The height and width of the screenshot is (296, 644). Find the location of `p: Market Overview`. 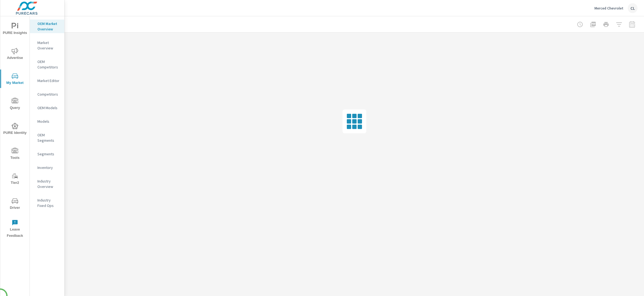

p: Market Overview is located at coordinates (49, 45).